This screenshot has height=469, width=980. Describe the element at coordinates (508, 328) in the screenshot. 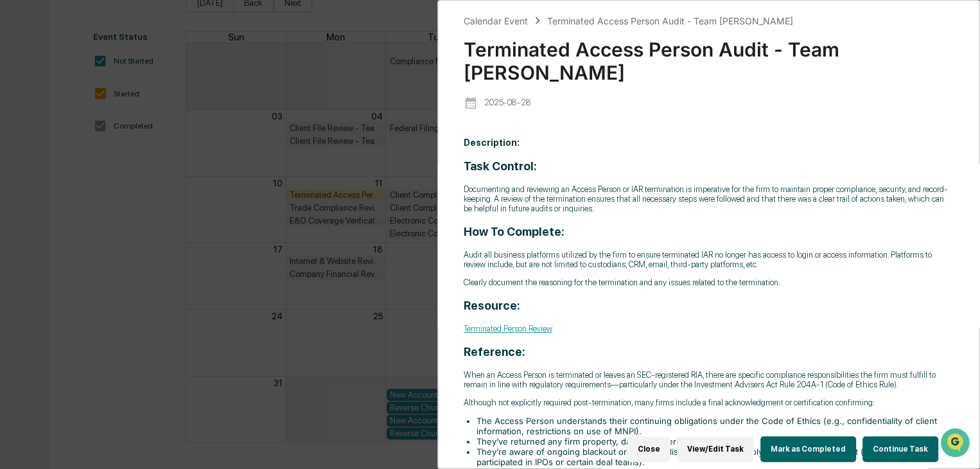

I see `a: Terminated Person Review` at that location.